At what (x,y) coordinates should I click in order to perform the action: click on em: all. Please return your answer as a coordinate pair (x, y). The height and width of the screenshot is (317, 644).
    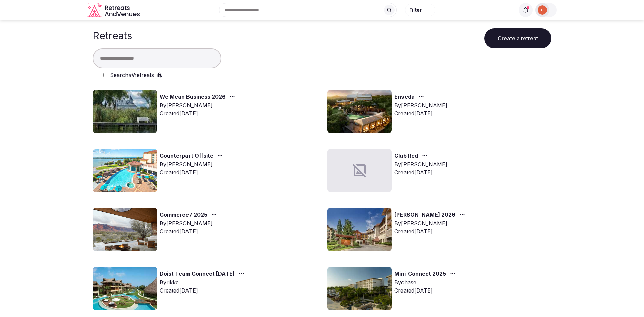
    Looking at the image, I should click on (131, 75).